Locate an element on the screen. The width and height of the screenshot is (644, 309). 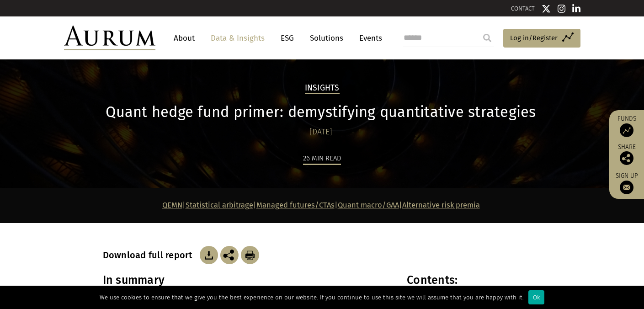
span: Log in/Register is located at coordinates (534, 38).